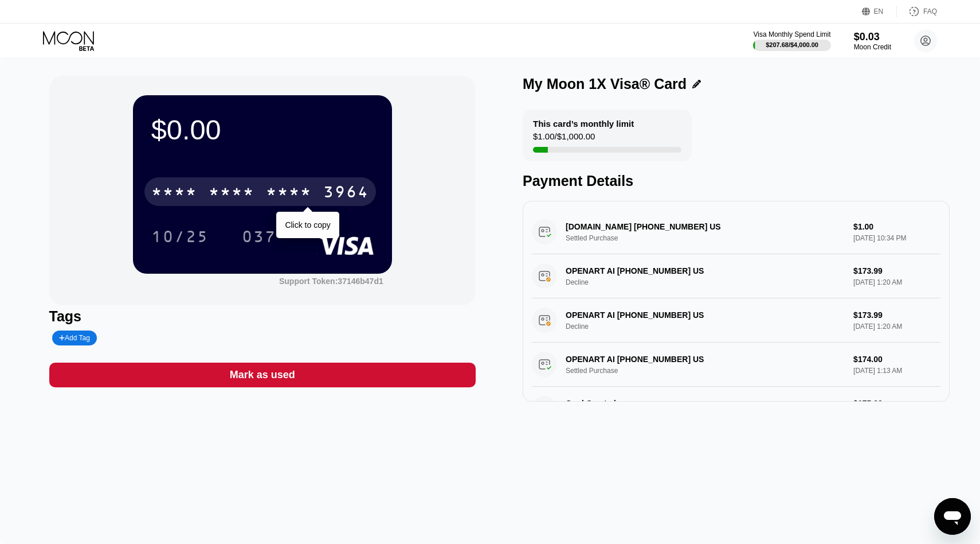  I want to click on div: My Moon 1X Visa® Card, so click(605, 84).